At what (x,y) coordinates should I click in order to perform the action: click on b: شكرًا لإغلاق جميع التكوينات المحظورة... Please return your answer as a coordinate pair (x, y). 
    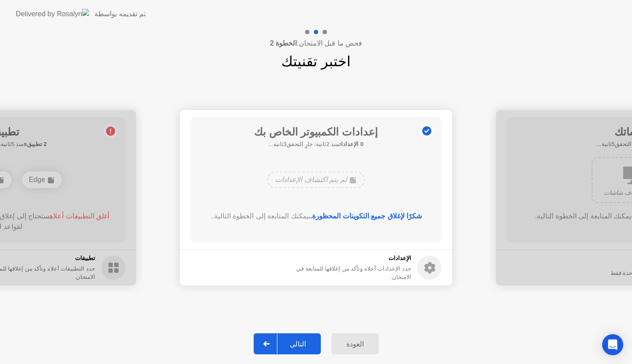
    Looking at the image, I should click on (365, 215).